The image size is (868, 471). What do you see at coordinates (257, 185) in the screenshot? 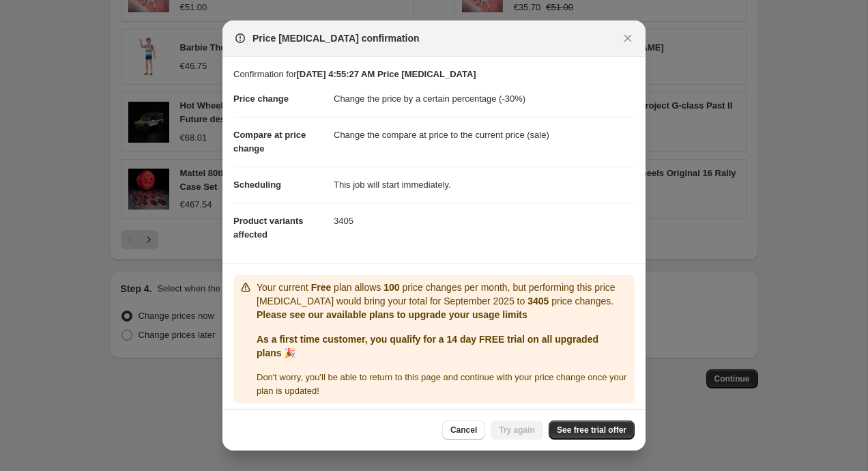
I see `span: Scheduling` at bounding box center [257, 185].